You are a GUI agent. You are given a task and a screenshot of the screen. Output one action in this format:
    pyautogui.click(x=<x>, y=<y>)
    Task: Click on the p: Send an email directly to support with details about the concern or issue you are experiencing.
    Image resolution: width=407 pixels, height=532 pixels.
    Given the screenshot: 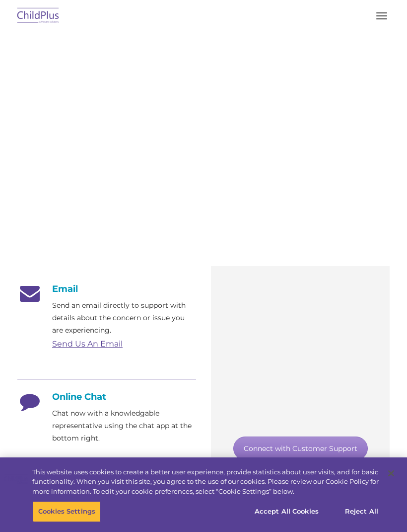 What is the action you would take?
    pyautogui.click(x=124, y=318)
    